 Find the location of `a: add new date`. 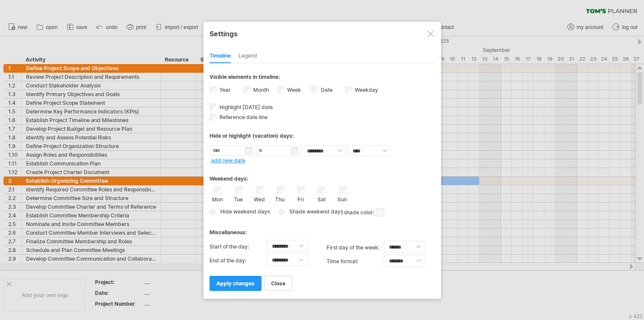

a: add new date is located at coordinates (228, 160).